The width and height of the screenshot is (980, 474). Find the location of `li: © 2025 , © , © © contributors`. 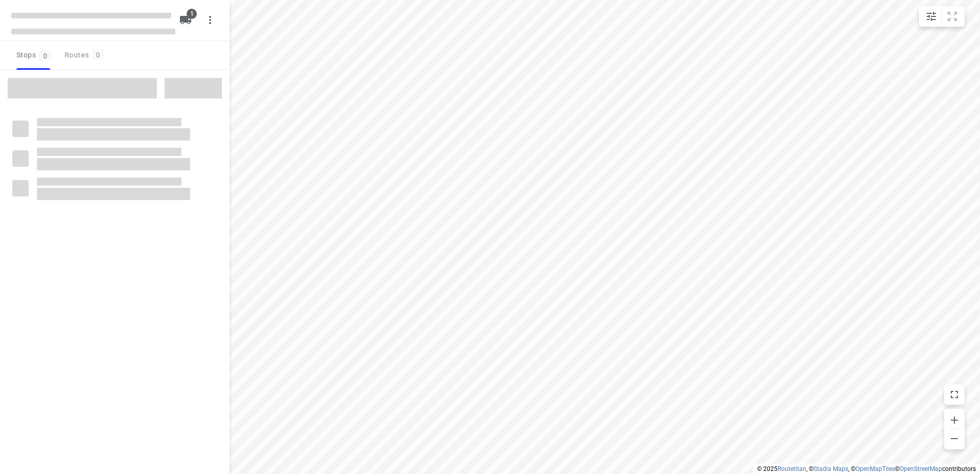

li: © 2025 , © , © © contributors is located at coordinates (866, 469).